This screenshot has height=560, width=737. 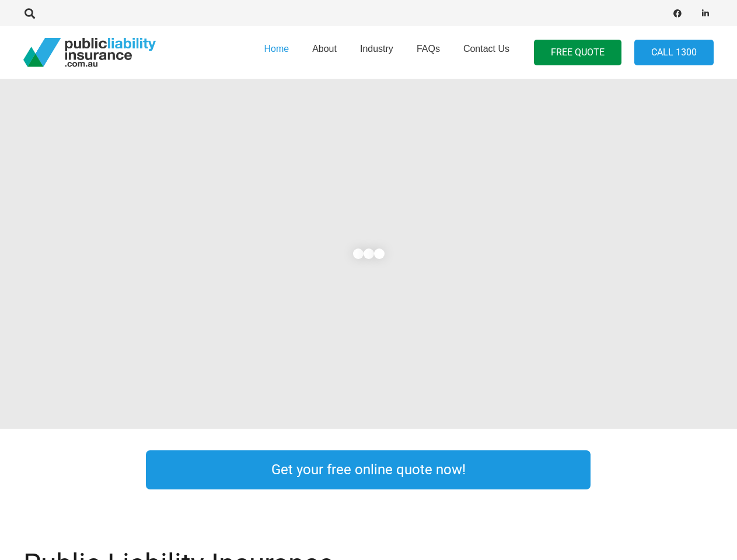 What do you see at coordinates (674, 52) in the screenshot?
I see `a: Call 1300` at bounding box center [674, 52].